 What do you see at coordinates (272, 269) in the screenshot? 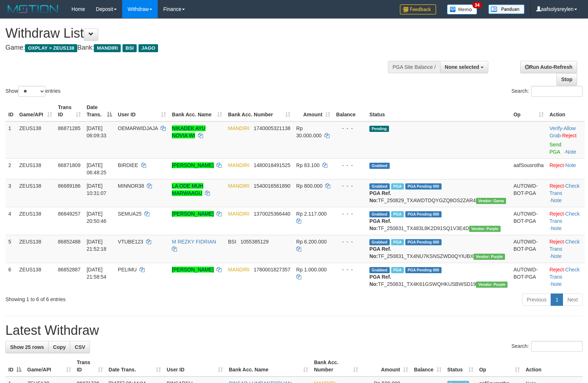
I see `span: Copy 1780001827357 to clipboard` at bounding box center [272, 269].